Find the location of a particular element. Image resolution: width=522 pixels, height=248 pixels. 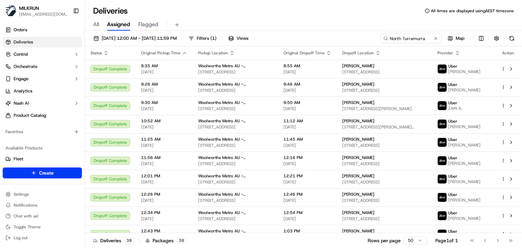

span: Filters is located at coordinates (207, 38).